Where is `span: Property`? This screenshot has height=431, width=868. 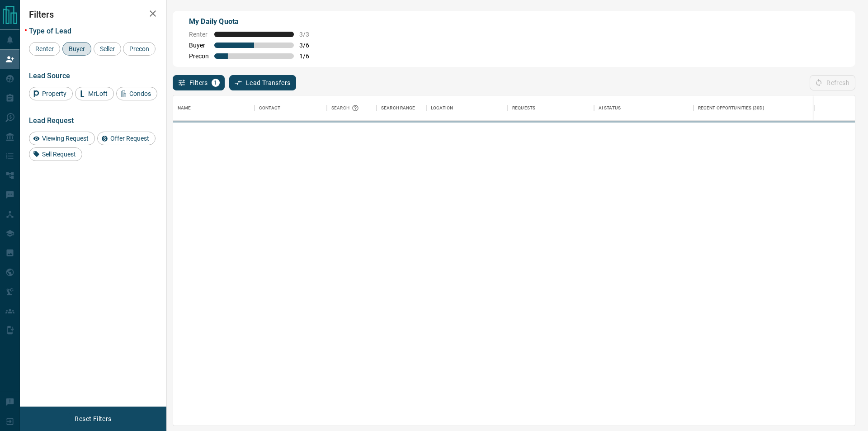
span: Property is located at coordinates (54, 93).